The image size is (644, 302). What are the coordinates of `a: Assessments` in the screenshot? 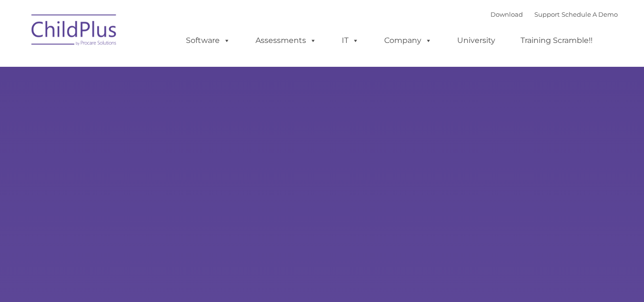 It's located at (286, 41).